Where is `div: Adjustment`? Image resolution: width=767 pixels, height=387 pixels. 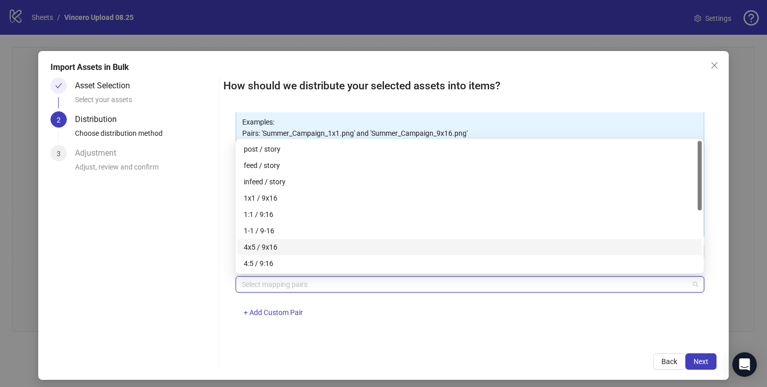
div: Adjustment is located at coordinates (99, 153).